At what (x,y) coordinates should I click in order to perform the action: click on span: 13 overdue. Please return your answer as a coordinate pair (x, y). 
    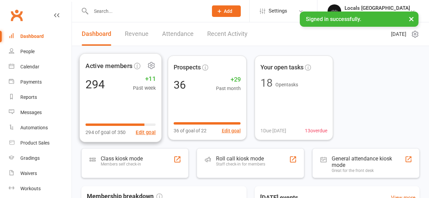
    Looking at the image, I should click on (316, 131).